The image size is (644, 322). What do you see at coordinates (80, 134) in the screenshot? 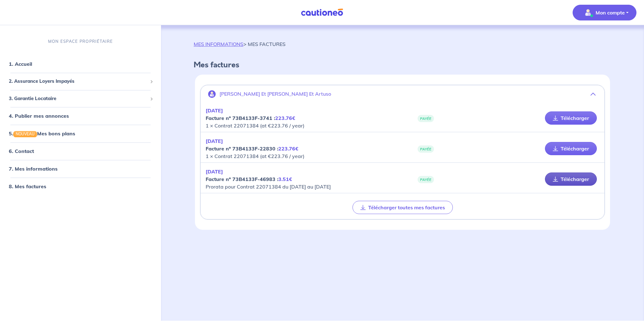
I see `div: 5.NOUVEAUMes bons plans` at bounding box center [80, 134].